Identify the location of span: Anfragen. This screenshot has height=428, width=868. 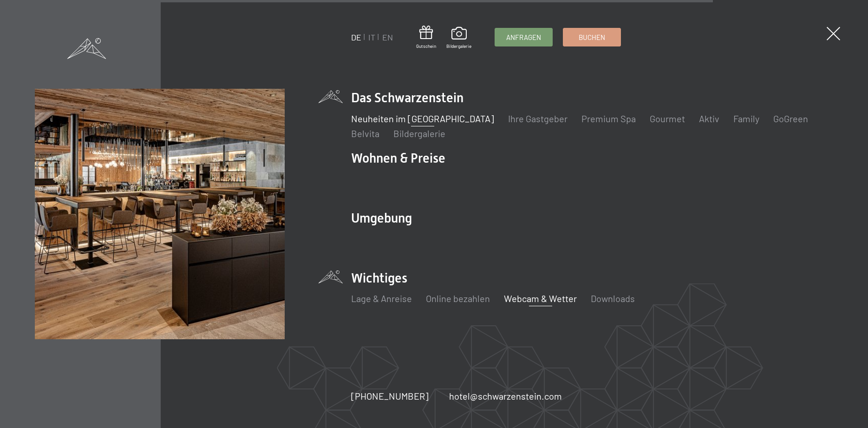
(524, 38).